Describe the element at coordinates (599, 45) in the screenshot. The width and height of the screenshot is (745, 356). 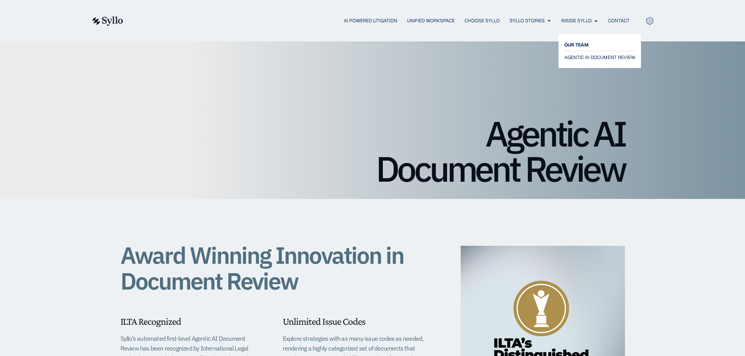
I see `a: OUR TEAM` at that location.